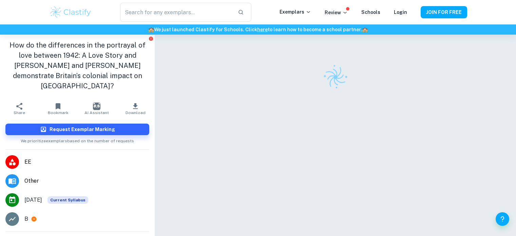 This screenshot has height=236, width=516. I want to click on button: Download, so click(135, 108).